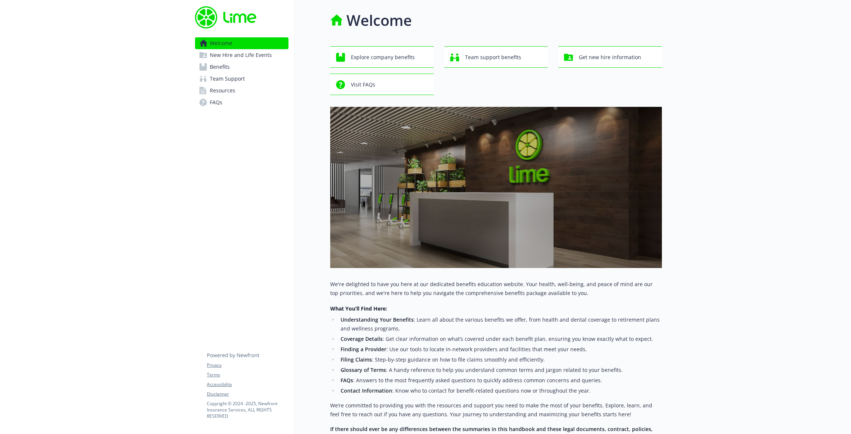 Image resolution: width=851 pixels, height=434 pixels. What do you see at coordinates (364, 349) in the screenshot?
I see `strong: Finding a Provider` at bounding box center [364, 349].